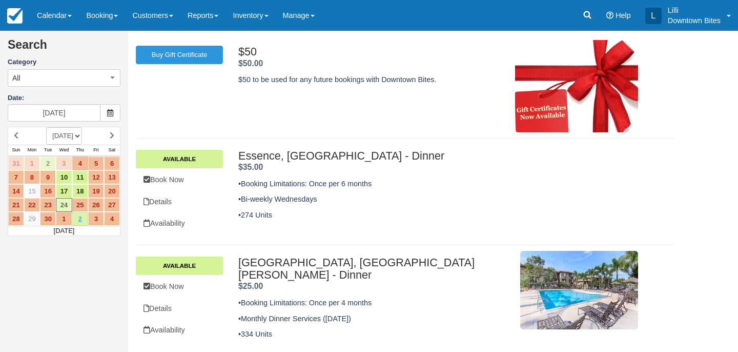  Describe the element at coordinates (251, 286) in the screenshot. I see `strong: Price: $25` at that location.